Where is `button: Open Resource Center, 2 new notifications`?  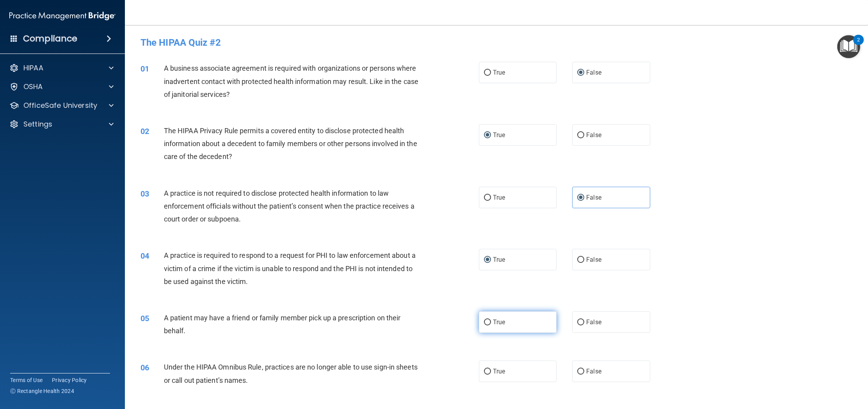 button: Open Resource Center, 2 new notifications is located at coordinates (849, 46).